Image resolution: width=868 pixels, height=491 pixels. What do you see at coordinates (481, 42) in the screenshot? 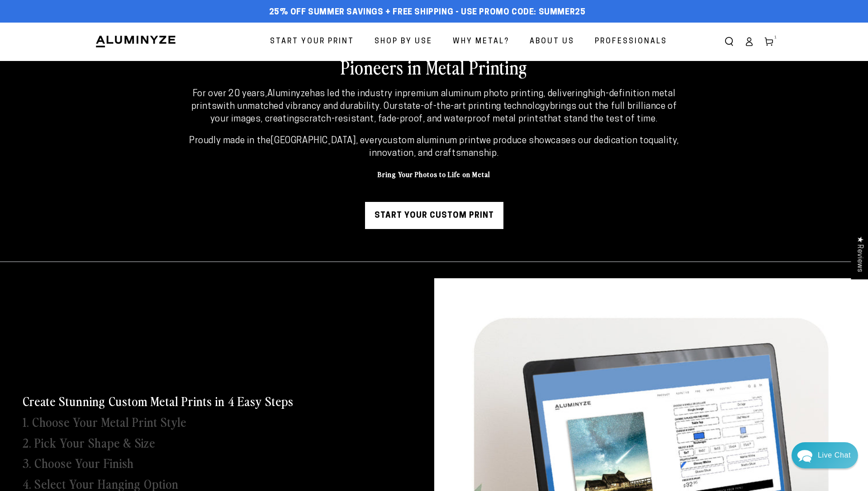
I see `span: Why Metal?` at bounding box center [481, 42].